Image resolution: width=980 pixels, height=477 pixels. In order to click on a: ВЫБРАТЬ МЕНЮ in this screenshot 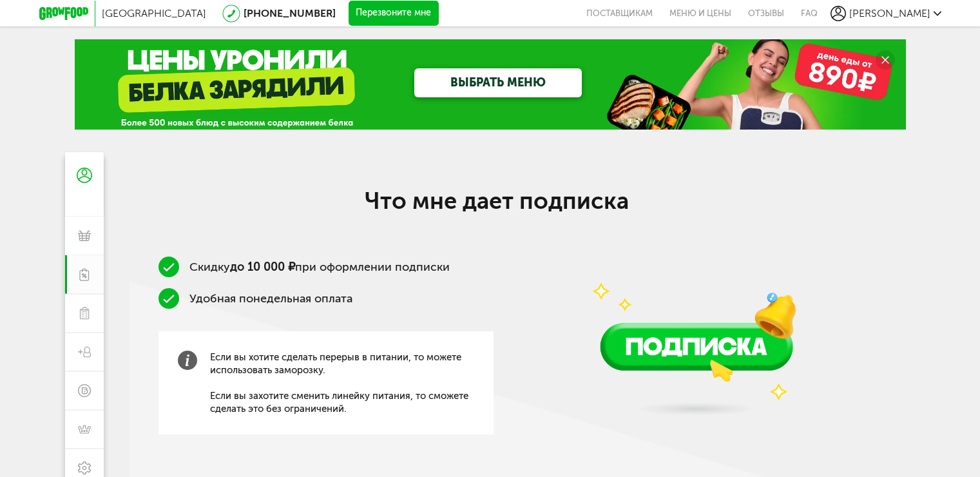, I will do `click(498, 82)`.